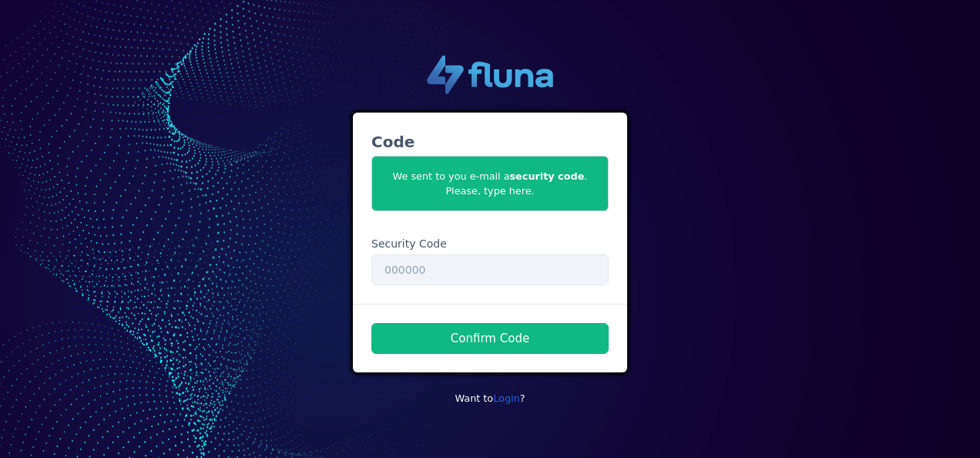 This screenshot has height=458, width=980. Describe the element at coordinates (490, 269) in the screenshot. I see `input: 000000` at that location.